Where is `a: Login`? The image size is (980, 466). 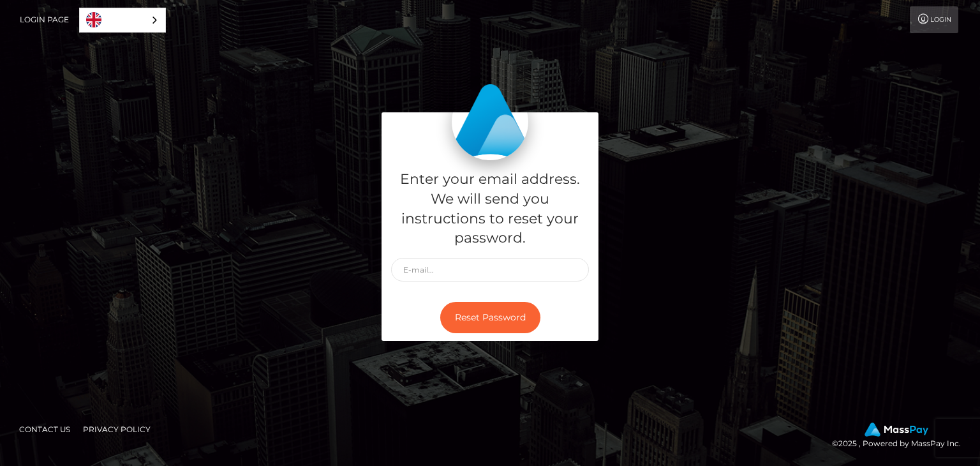 a: Login is located at coordinates (934, 20).